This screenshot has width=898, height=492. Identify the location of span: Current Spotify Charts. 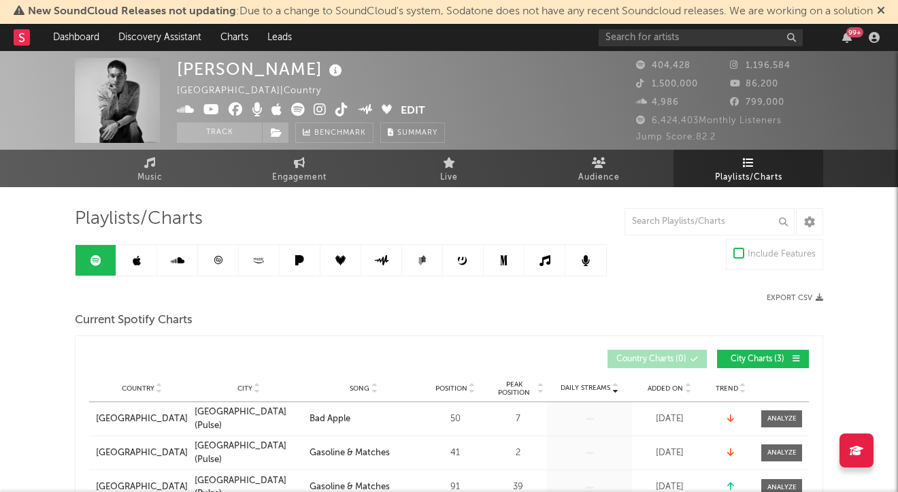
(133, 321).